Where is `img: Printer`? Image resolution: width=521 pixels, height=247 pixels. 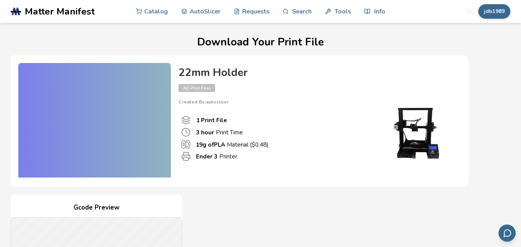 img: Printer is located at coordinates (415, 133).